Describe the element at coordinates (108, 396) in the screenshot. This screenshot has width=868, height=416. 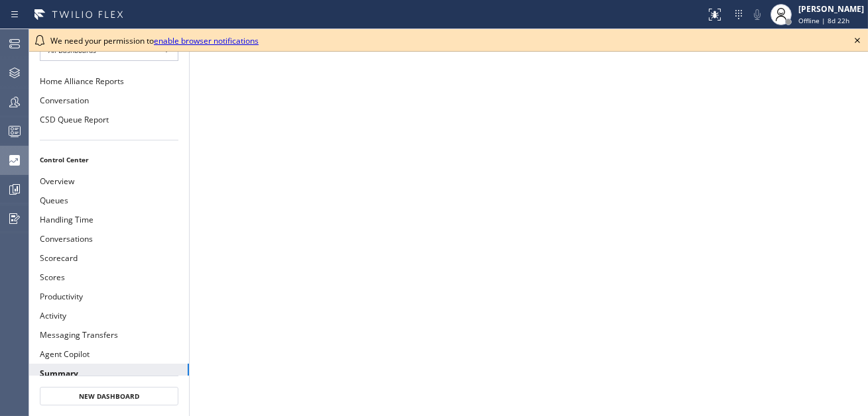
I see `button: New Dashboard` at that location.